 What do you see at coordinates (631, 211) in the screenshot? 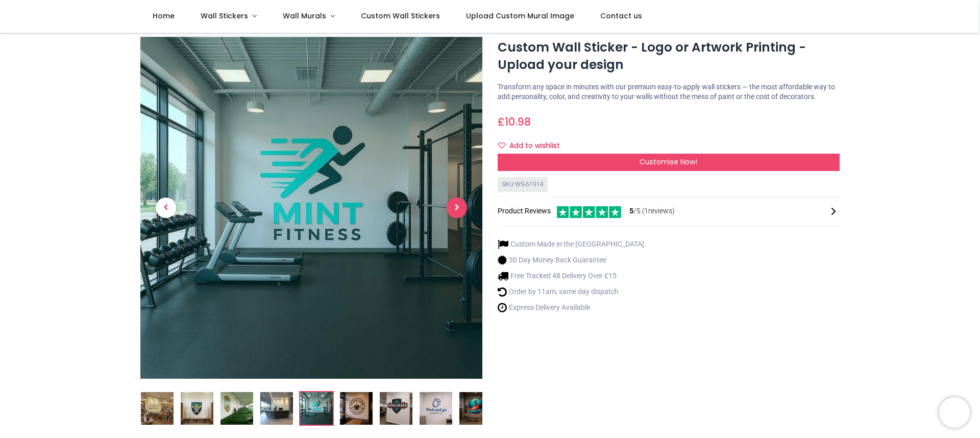
I see `span: 5` at bounding box center [631, 211].